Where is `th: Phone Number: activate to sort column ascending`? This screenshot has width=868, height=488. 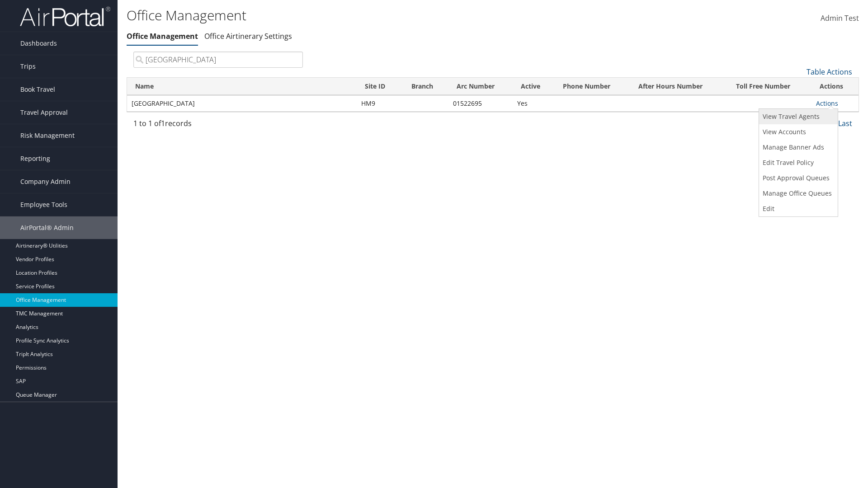 th: Phone Number: activate to sort column ascending is located at coordinates (592, 86).